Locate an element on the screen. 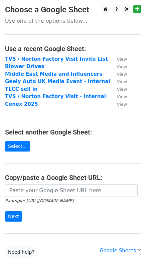  p: Use one of the options below... is located at coordinates (73, 21).